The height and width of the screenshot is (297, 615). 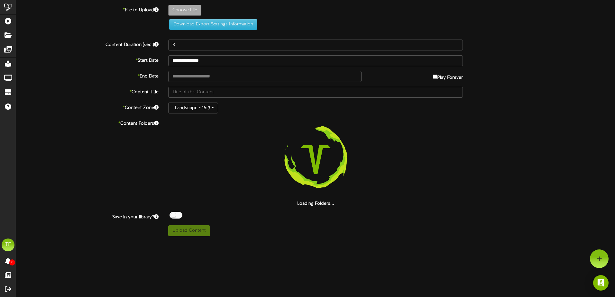 I want to click on label: Play Forever, so click(x=448, y=76).